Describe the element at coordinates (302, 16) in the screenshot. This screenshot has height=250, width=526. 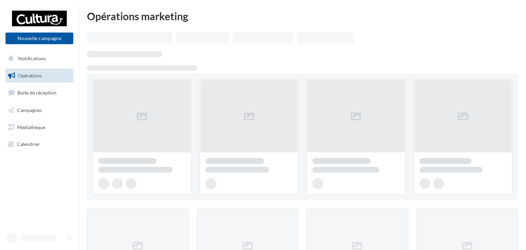
I see `div: Opérations marketing` at that location.